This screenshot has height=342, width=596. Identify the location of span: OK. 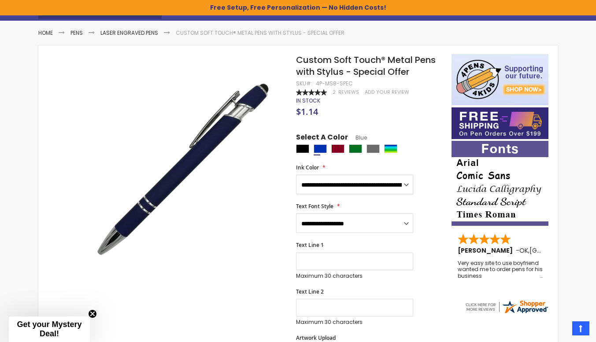
(524, 251).